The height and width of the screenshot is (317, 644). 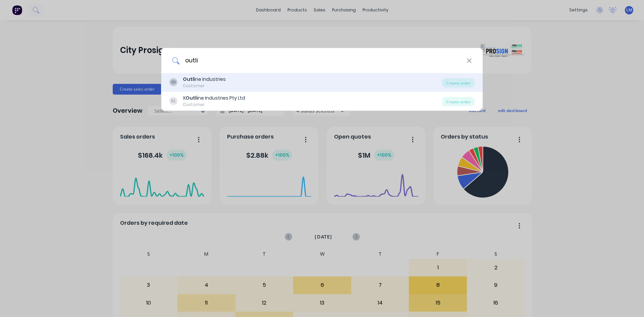 I want to click on input: Enter a customer name to create a new order..., so click(x=323, y=61).